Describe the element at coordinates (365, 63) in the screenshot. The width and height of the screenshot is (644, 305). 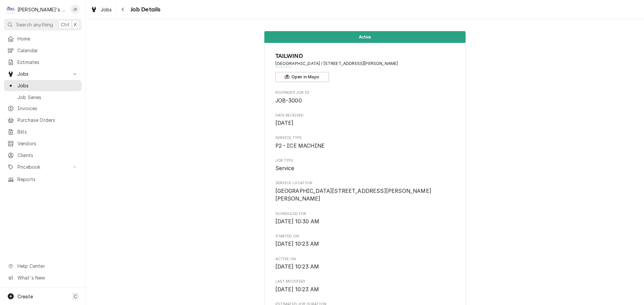
I see `span: Address` at that location.